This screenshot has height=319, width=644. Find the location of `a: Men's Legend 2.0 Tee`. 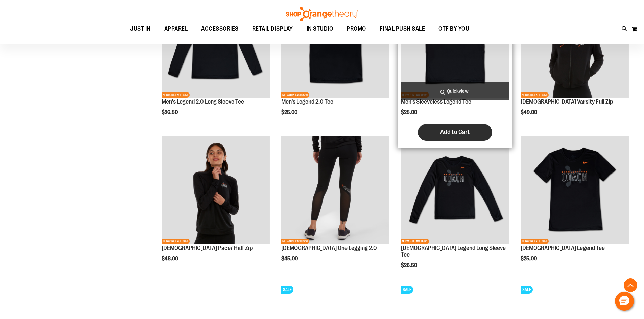

a: Men's Legend 2.0 Tee is located at coordinates (307, 102).